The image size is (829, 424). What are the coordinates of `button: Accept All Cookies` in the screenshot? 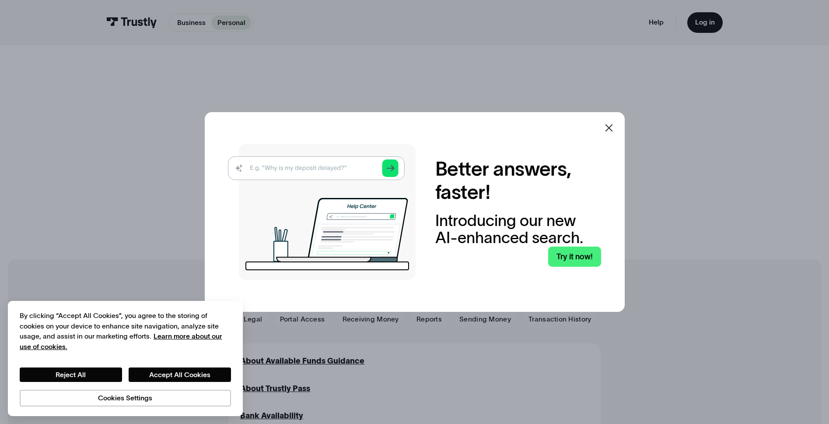 It's located at (180, 375).